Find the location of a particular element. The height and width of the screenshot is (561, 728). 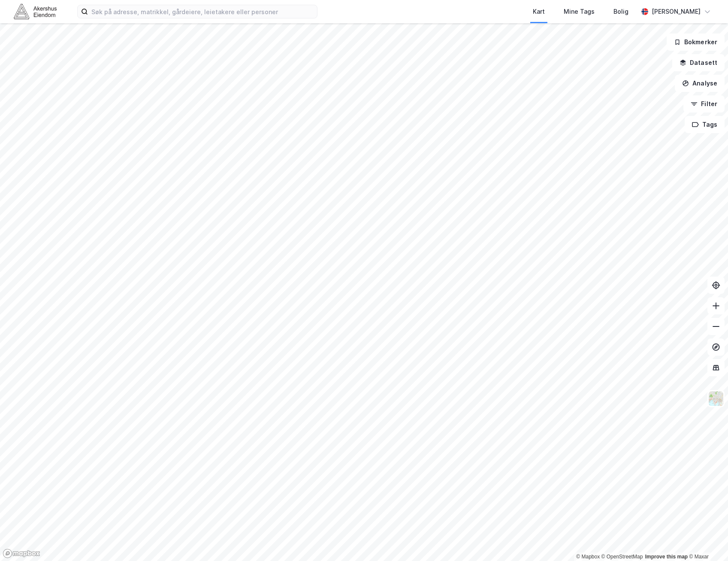

button: Analyse is located at coordinates (700, 83).